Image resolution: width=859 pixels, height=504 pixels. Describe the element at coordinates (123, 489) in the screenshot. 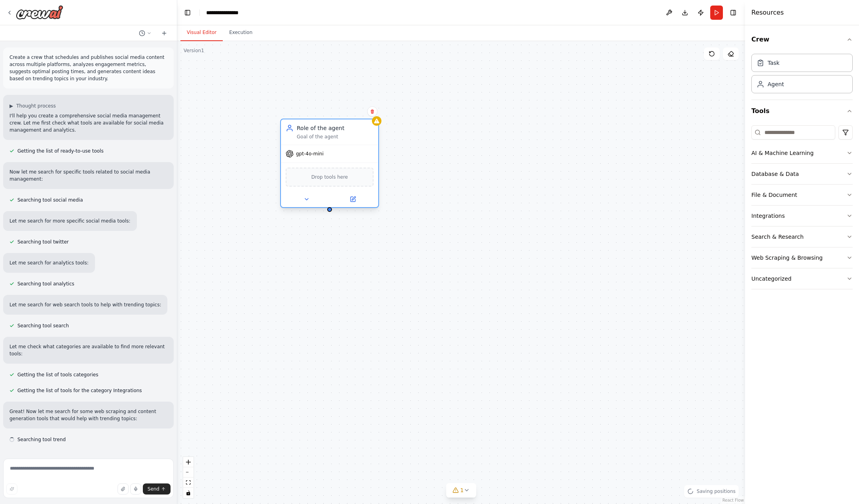

I see `button: Upload files` at that location.